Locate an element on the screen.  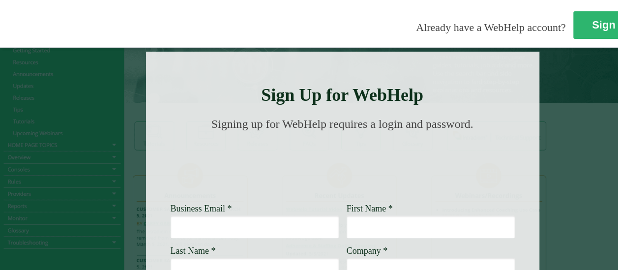
span: Signing up for WebHelp requires a login and password. is located at coordinates (342, 124).